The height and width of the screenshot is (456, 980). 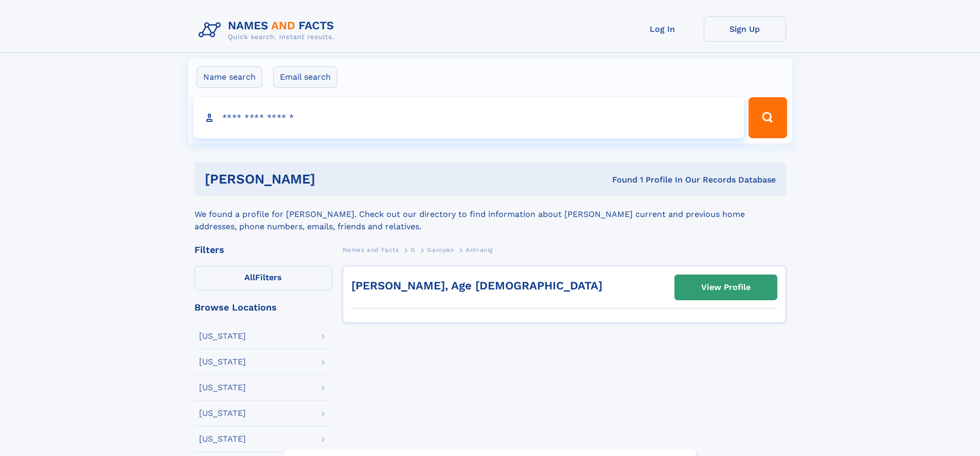 What do you see at coordinates (479, 250) in the screenshot?
I see `span: Antranig` at bounding box center [479, 250].